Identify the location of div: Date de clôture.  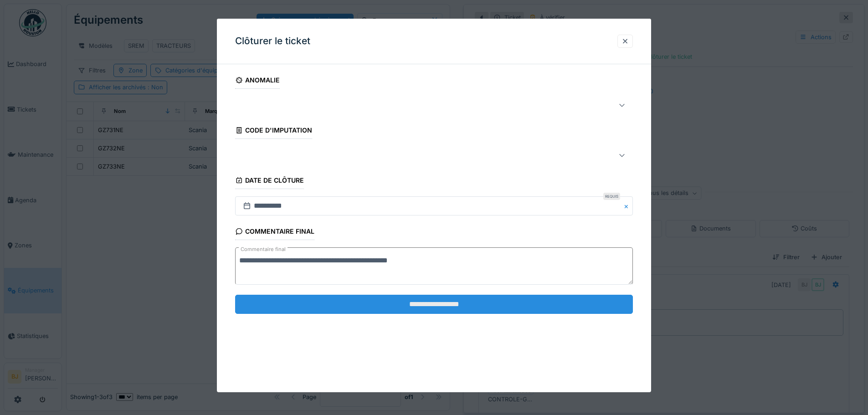
(269, 181).